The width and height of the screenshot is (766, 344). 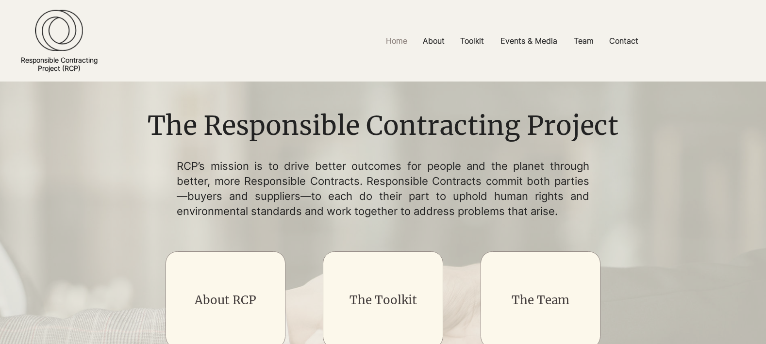 I want to click on a: Contact, so click(x=624, y=41).